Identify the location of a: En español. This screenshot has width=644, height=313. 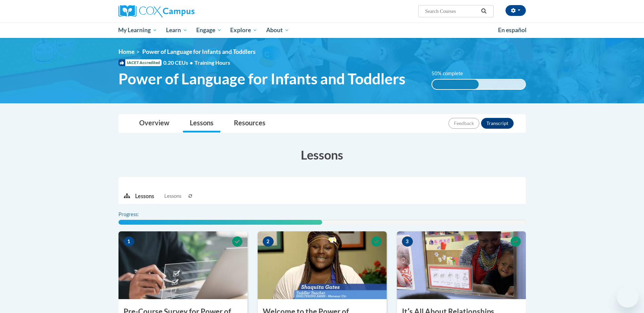
(512, 30).